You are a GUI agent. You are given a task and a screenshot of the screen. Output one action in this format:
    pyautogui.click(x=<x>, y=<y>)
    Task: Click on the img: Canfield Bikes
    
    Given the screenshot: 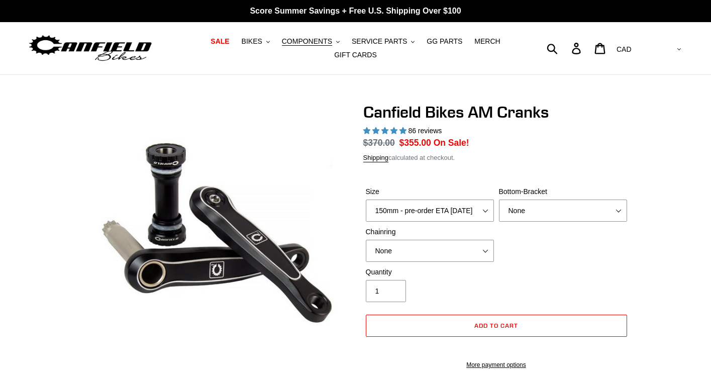 What is the action you would take?
    pyautogui.click(x=90, y=48)
    